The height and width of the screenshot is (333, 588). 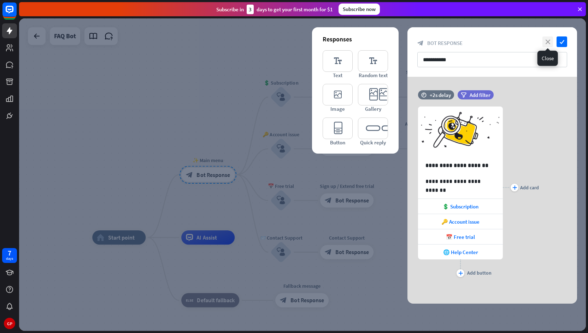 I want to click on span: Bot Response, so click(x=445, y=43).